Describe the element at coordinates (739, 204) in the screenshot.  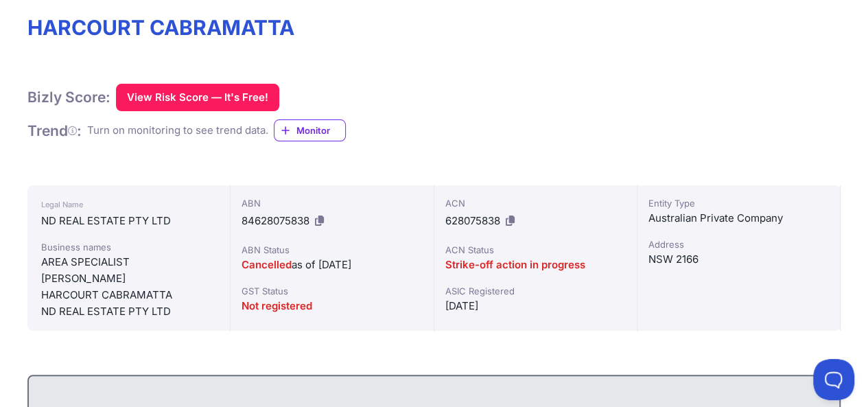
I see `div: Entity Type` at that location.